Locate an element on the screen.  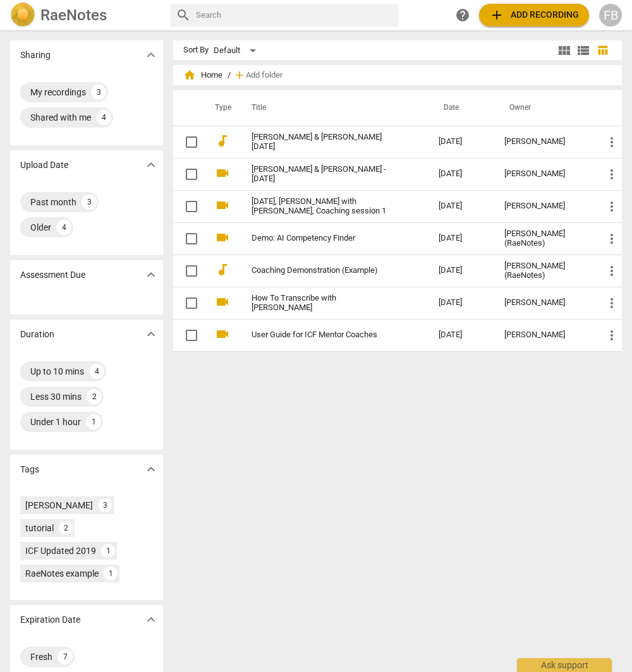
div: RaeNotes example is located at coordinates (62, 574).